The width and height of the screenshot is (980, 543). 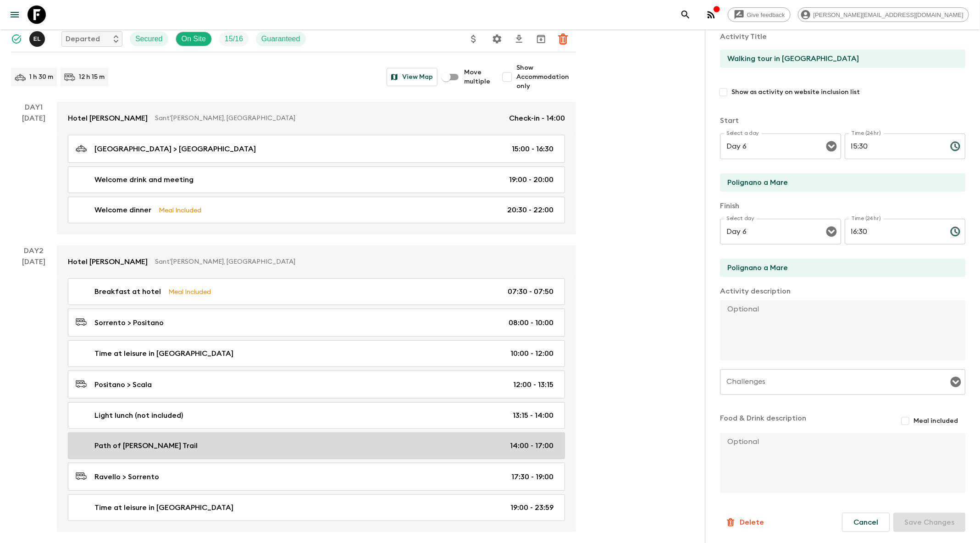 What do you see at coordinates (193, 39) in the screenshot?
I see `p: On Site` at bounding box center [193, 39].